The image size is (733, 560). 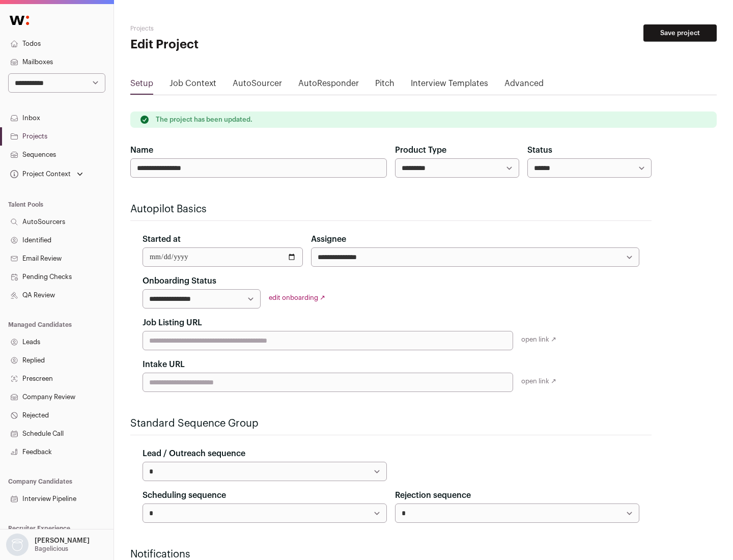 I want to click on label: Intake URL, so click(x=164, y=365).